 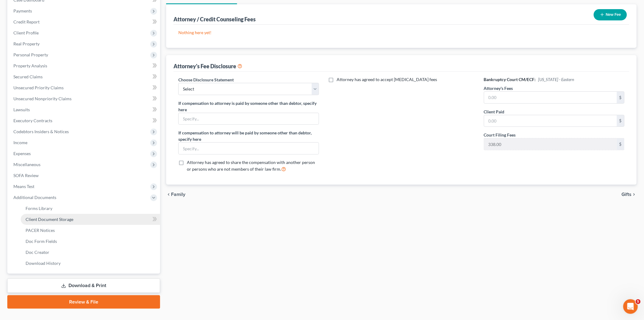 What do you see at coordinates (215, 19) in the screenshot?
I see `div: Attorney / Credit Counseling Fees` at bounding box center [215, 19].